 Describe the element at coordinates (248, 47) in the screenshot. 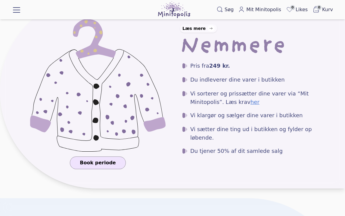

I see `h2: Nemmere` at that location.